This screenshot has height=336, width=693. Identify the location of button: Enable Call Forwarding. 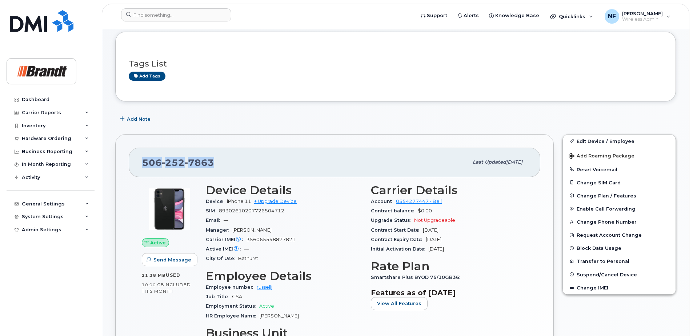
(620, 209).